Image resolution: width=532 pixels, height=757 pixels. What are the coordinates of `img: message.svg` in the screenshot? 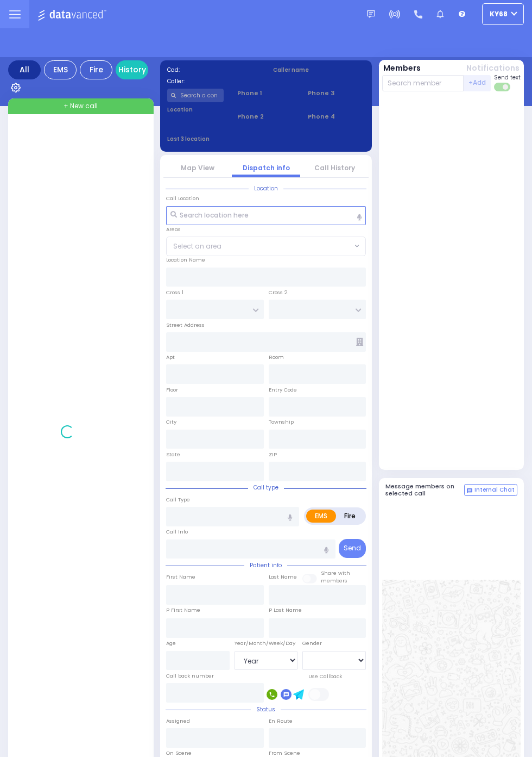 It's located at (371, 14).